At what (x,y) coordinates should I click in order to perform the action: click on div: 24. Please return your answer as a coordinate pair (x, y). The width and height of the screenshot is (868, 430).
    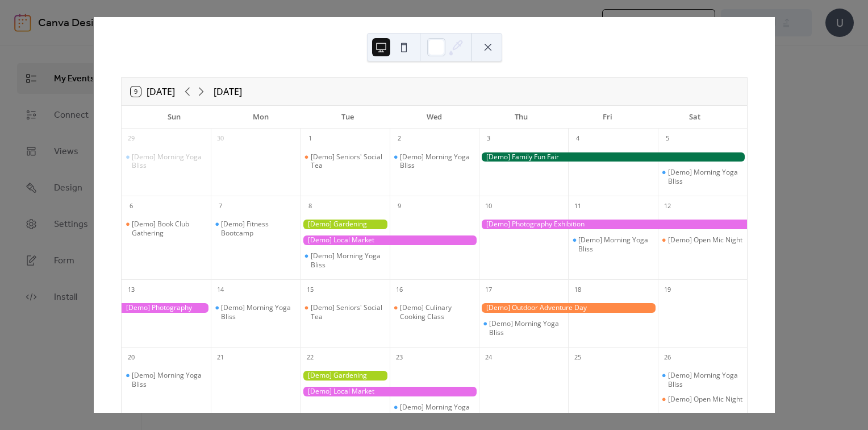
    Looking at the image, I should click on (489, 357).